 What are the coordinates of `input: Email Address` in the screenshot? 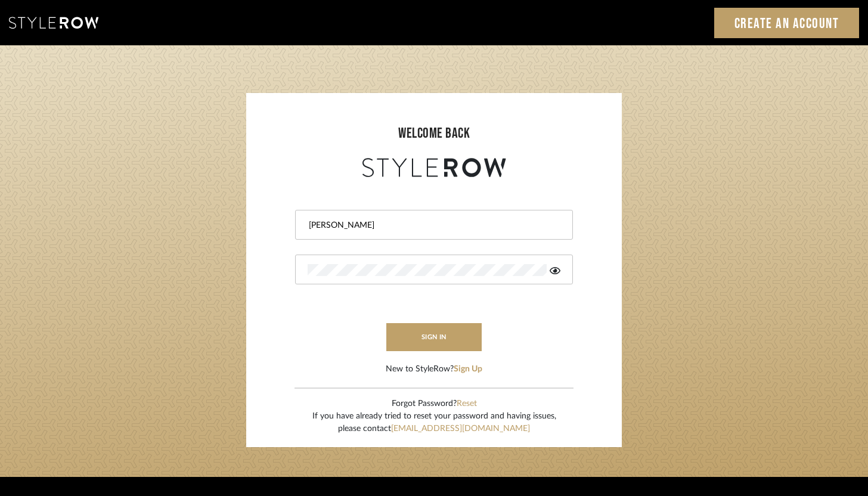 It's located at (432, 225).